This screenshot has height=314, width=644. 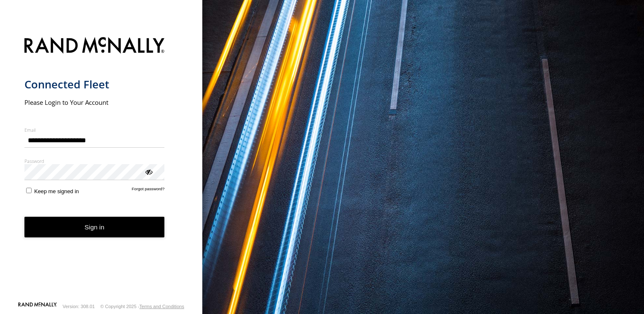 I want to click on label: Password, so click(x=94, y=161).